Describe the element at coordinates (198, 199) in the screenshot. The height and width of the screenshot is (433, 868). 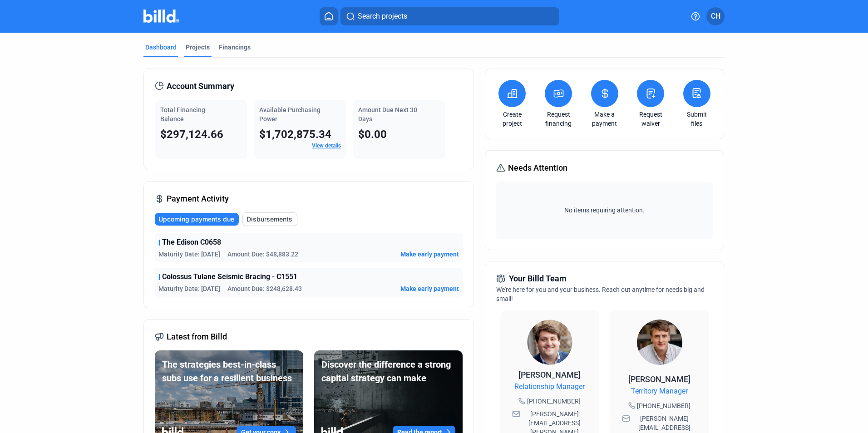
I see `span: Payment Activity` at that location.